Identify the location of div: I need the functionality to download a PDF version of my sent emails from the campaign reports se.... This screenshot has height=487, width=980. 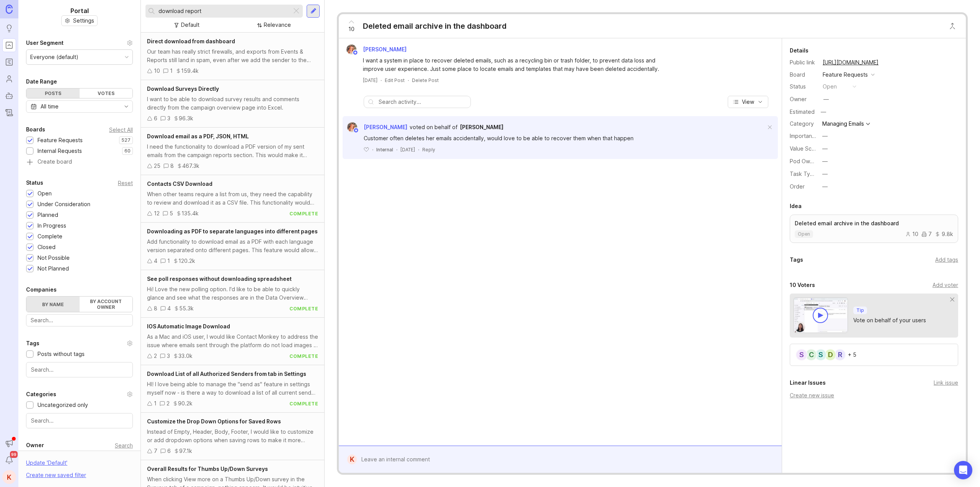
(232, 151).